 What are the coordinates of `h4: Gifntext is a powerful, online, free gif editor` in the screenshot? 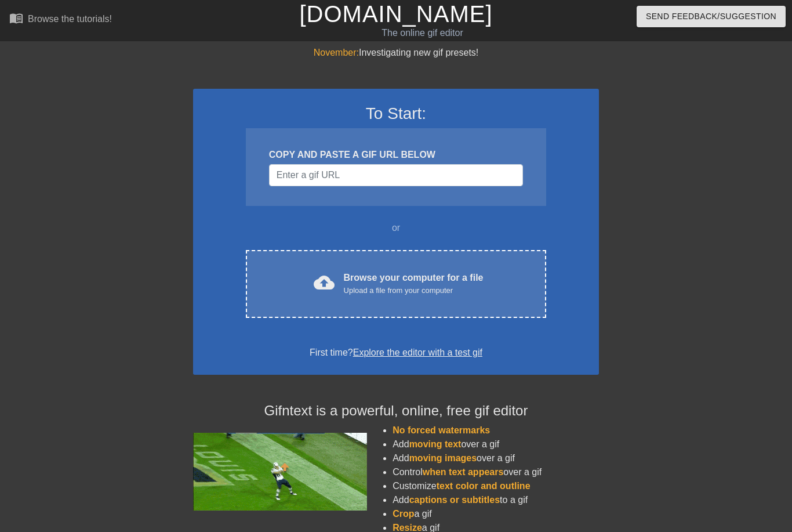 It's located at (396, 411).